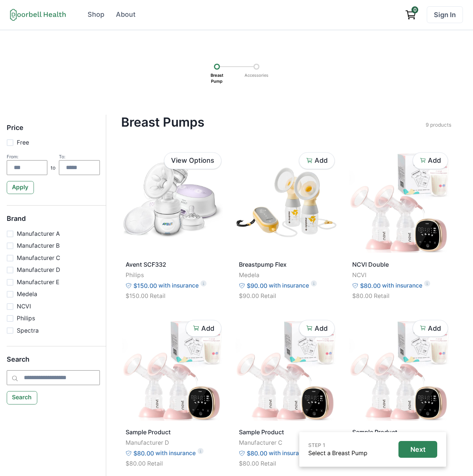 The width and height of the screenshot is (473, 476). I want to click on p: 9 products, so click(438, 125).